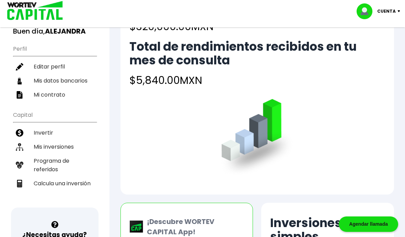 The width and height of the screenshot is (405, 237). Describe the element at coordinates (367, 11) in the screenshot. I see `img: profile-image` at that location.